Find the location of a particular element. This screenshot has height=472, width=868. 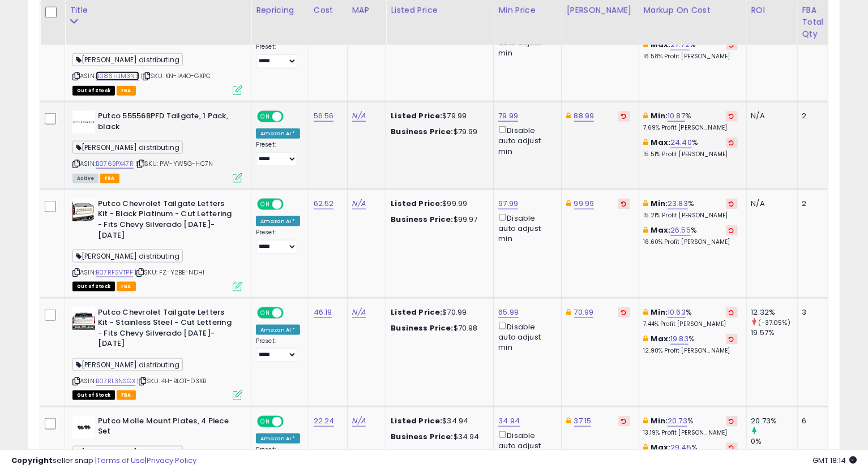

div: 12.32% is located at coordinates (774, 313).